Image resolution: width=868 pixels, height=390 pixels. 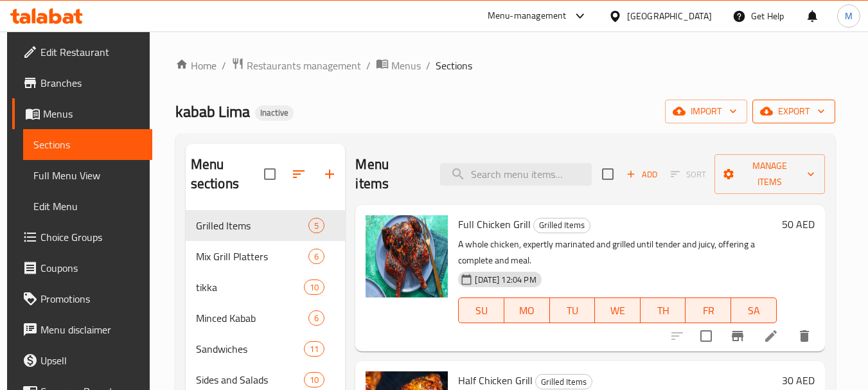 What do you see at coordinates (250, 380) in the screenshot?
I see `div: Sides and Salads` at bounding box center [250, 380].